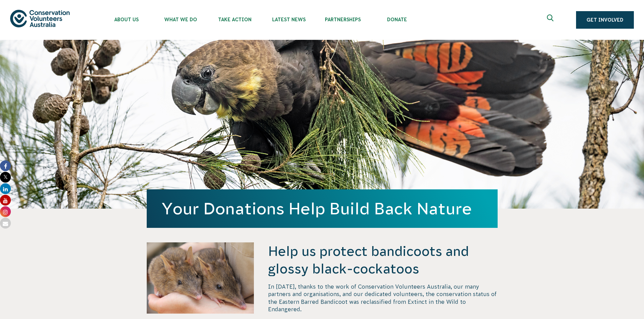 The image size is (644, 319). What do you see at coordinates (289, 20) in the screenshot?
I see `span: Latest News` at bounding box center [289, 20].